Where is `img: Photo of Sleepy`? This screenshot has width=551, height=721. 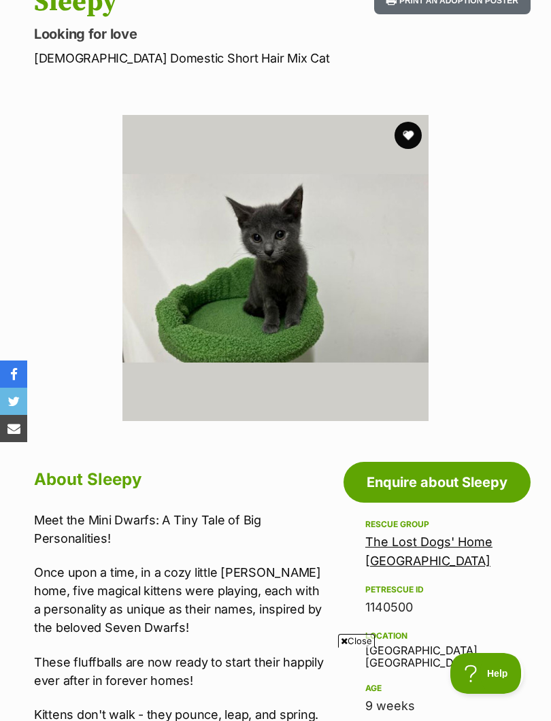 img: Photo of Sleepy is located at coordinates (275, 268).